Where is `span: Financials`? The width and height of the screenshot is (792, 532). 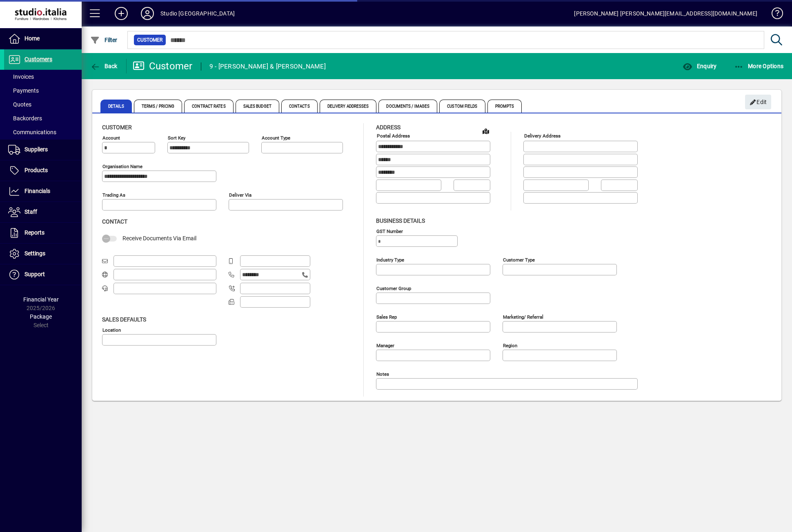
span: Financials is located at coordinates (37, 191).